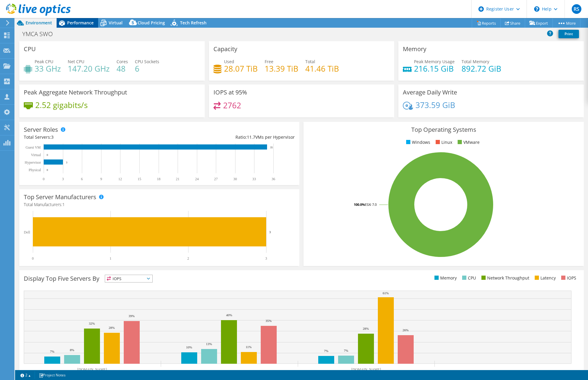  What do you see at coordinates (147, 61) in the screenshot?
I see `span: CPU Sockets` at bounding box center [147, 61].